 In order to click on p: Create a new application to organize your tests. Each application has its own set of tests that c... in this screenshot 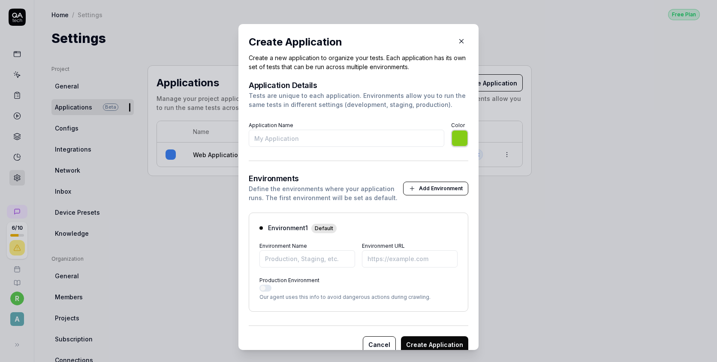, I will do `click(359, 62)`.